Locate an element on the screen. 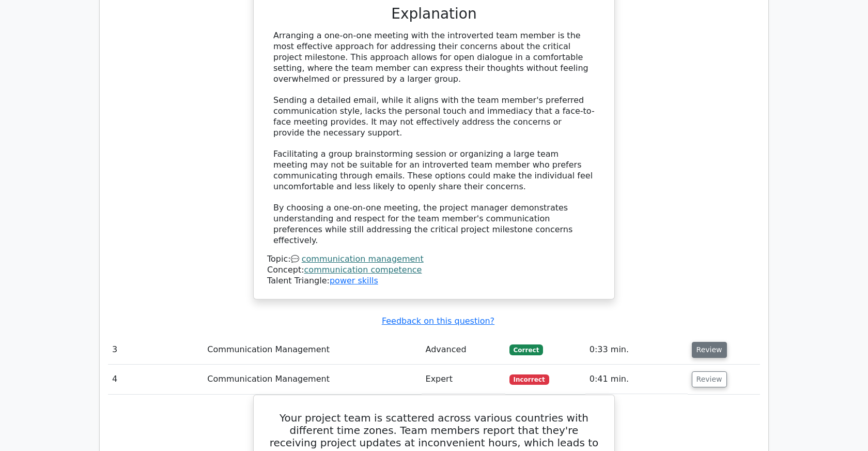 This screenshot has width=868, height=451. div: Talent Triangle: is located at coordinates (434, 270).